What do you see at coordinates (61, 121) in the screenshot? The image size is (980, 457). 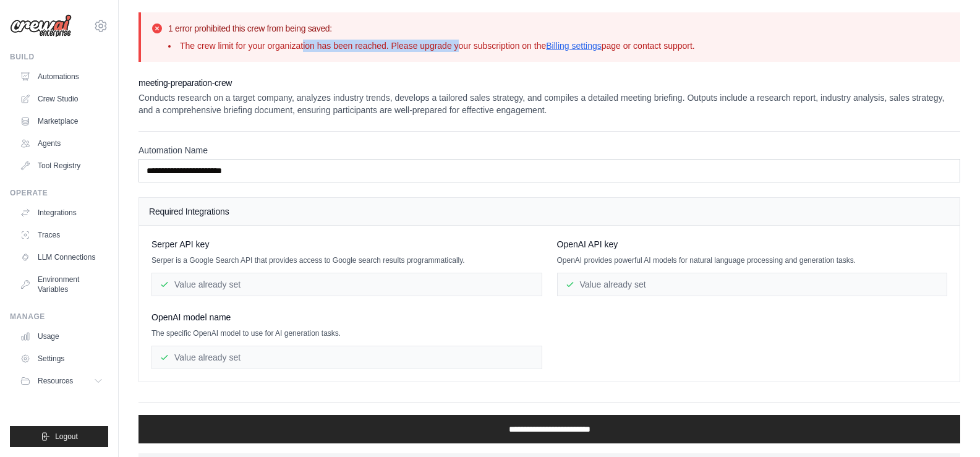 I see `a: Marketplace` at bounding box center [61, 121].